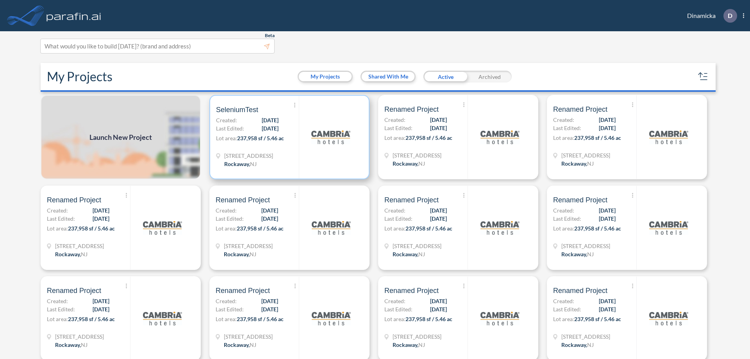 The height and width of the screenshot is (359, 750). Describe the element at coordinates (325, 77) in the screenshot. I see `button: My Projects` at that location.